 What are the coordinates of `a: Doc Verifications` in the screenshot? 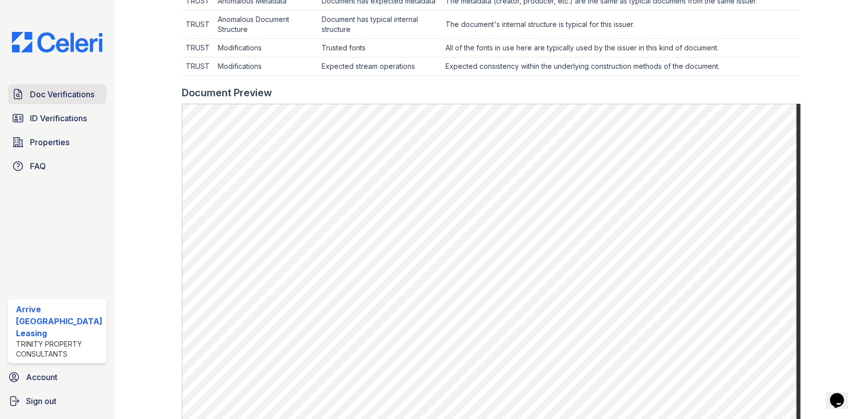 It's located at (57, 94).